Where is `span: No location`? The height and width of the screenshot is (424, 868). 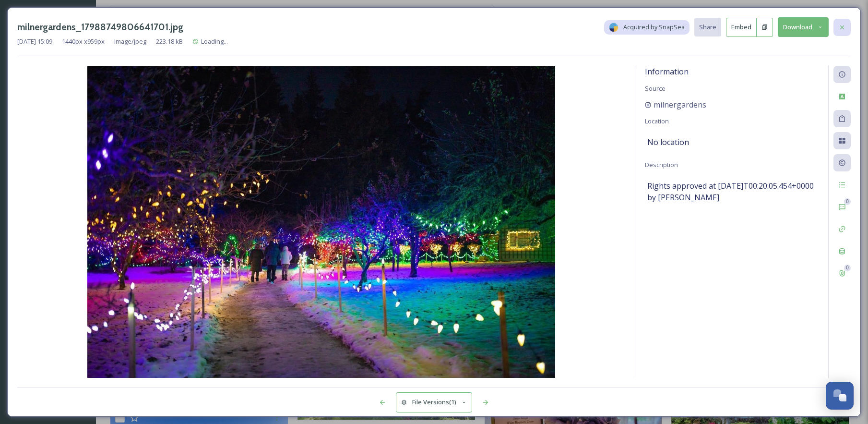 span: No location is located at coordinates (668, 142).